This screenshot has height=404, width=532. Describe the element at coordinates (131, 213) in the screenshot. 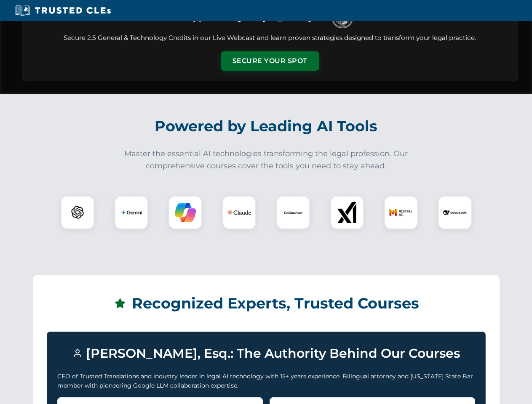

I see `img: Gemini Logo` at that location.